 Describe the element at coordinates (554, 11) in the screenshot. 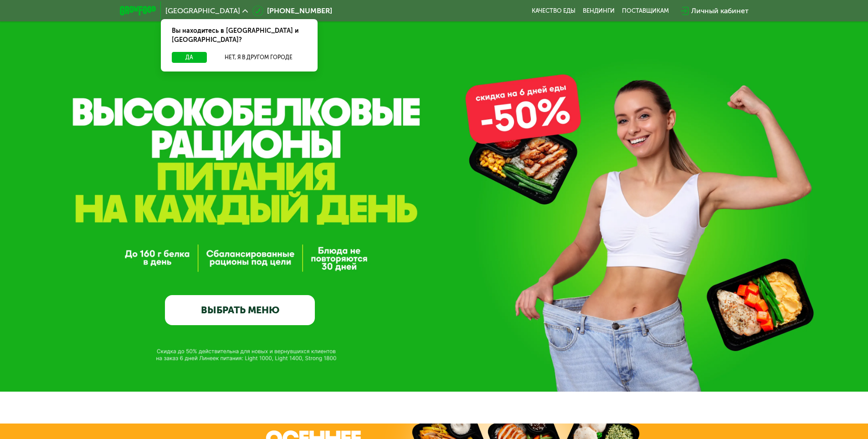

I see `a: Качество еды` at that location.